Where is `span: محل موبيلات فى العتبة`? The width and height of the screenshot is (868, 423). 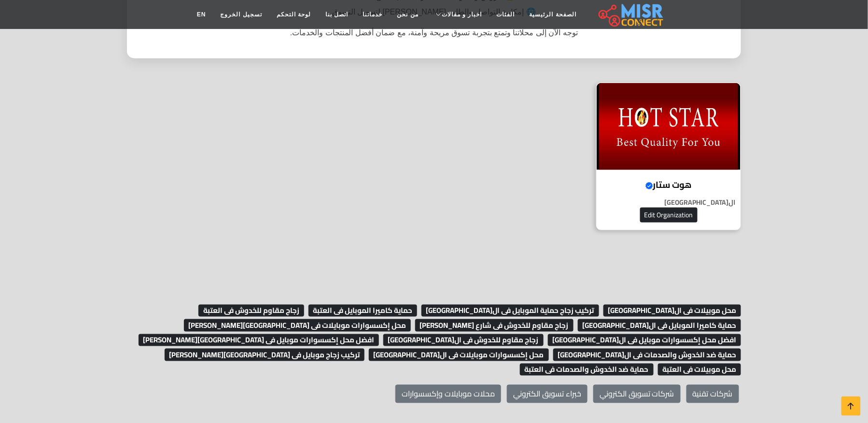
span: محل موبيلات فى العتبة is located at coordinates (699, 370).